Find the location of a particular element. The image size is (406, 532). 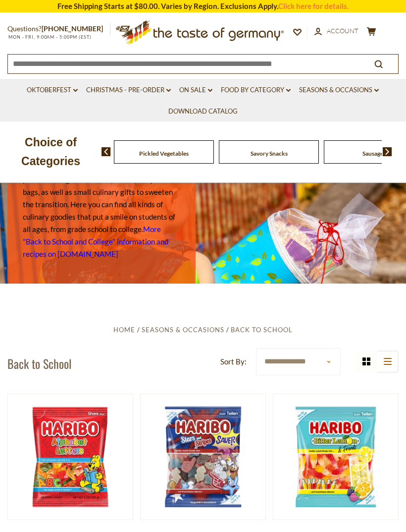

span: Seasons & Occasions is located at coordinates (183, 330).